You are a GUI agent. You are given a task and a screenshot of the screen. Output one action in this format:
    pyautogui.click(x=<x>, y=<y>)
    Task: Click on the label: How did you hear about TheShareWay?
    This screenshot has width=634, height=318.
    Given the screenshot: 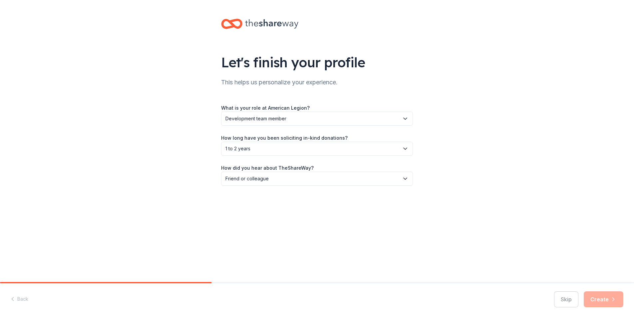 What is the action you would take?
    pyautogui.click(x=267, y=168)
    